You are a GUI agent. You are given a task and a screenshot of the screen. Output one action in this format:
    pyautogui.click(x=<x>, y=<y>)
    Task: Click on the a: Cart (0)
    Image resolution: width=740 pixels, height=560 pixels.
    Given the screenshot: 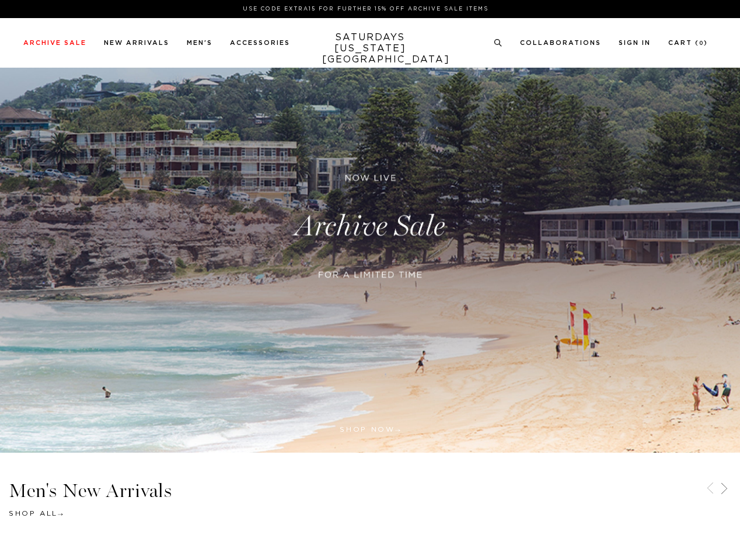 What is the action you would take?
    pyautogui.click(x=688, y=42)
    